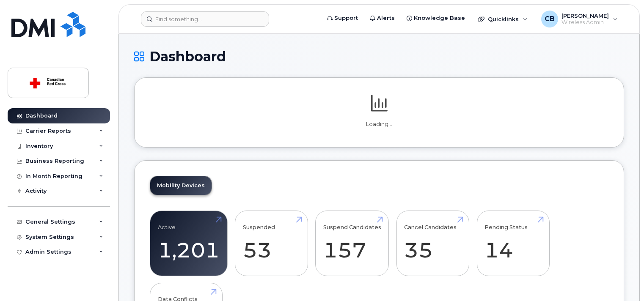 The height and width of the screenshot is (301, 644). Describe the element at coordinates (353, 243) in the screenshot. I see `a: Suspend Candidates 157` at that location.